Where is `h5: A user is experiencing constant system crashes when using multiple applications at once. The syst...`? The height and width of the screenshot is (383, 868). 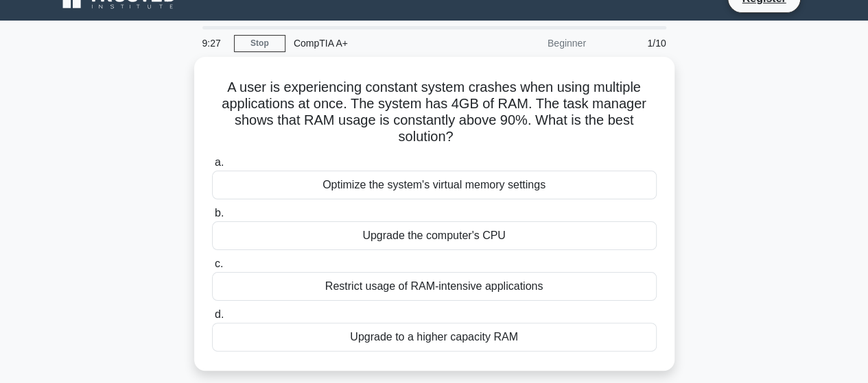 h5: A user is experiencing constant system crashes when using multiple applications at once. The syst... is located at coordinates (434, 112).